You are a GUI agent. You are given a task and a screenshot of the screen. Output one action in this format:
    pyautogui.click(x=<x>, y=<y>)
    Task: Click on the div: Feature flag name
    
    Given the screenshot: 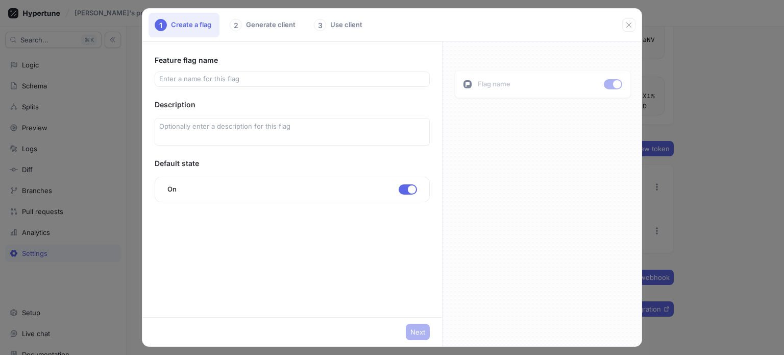 What is the action you would take?
    pyautogui.click(x=292, y=60)
    